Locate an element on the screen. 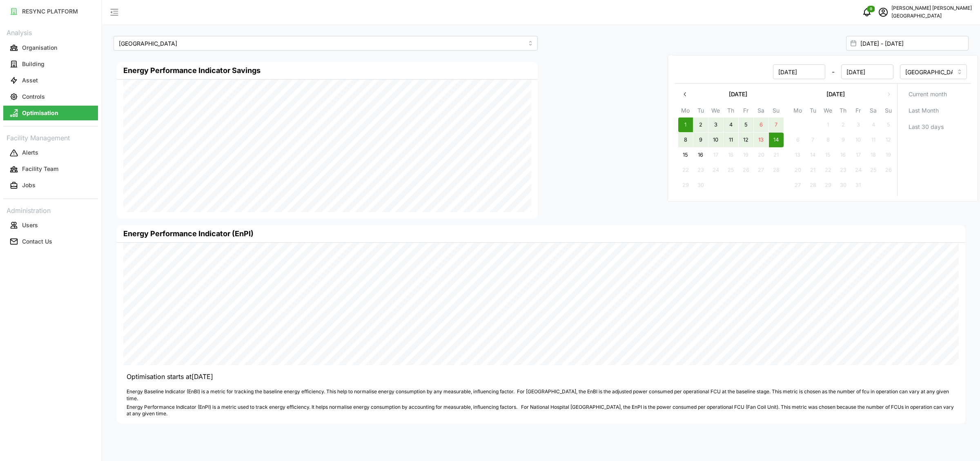 The width and height of the screenshot is (980, 461). p: Controls is located at coordinates (34, 97).